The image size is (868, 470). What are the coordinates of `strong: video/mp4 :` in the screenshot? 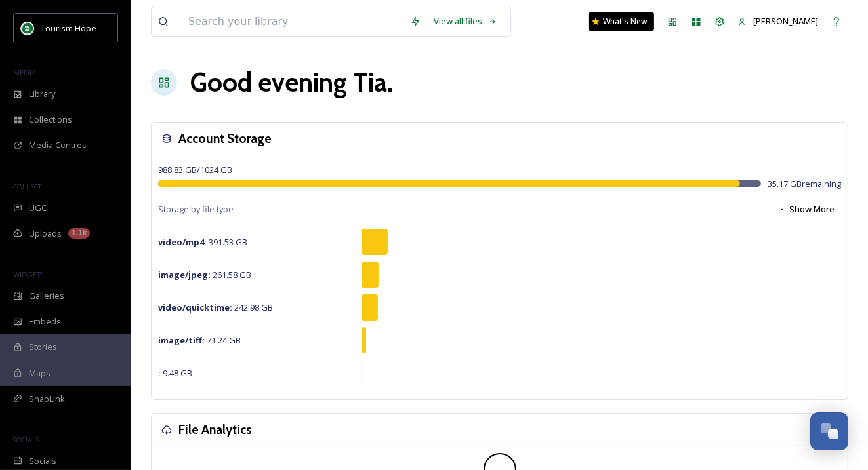 It's located at (182, 242).